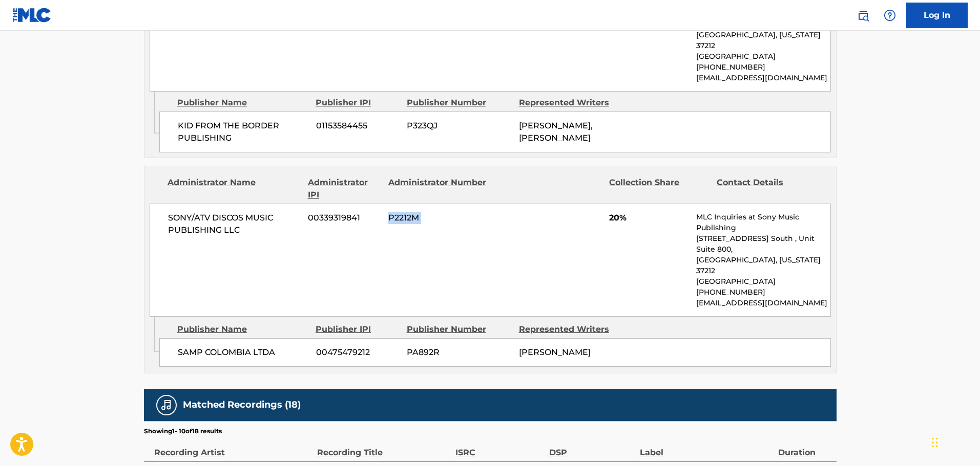 The image size is (980, 466). What do you see at coordinates (459, 352) in the screenshot?
I see `span: PA892R` at bounding box center [459, 352].